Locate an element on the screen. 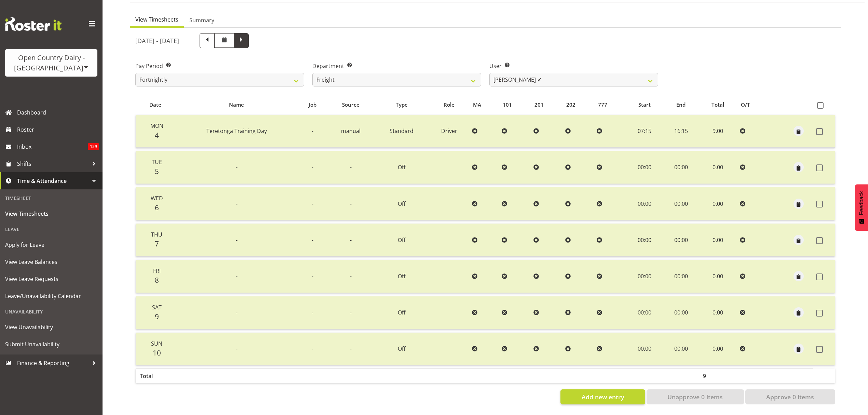  span: 7 is located at coordinates (156, 244).